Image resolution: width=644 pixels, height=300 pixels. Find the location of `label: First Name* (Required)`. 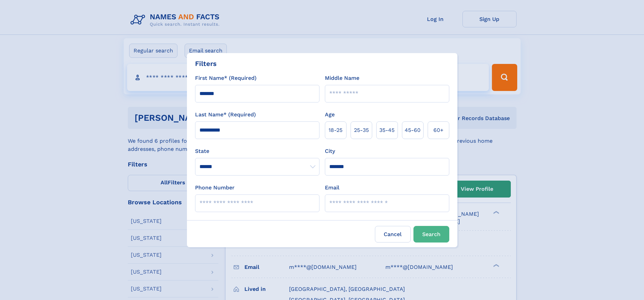

label: First Name* (Required) is located at coordinates (226, 78).